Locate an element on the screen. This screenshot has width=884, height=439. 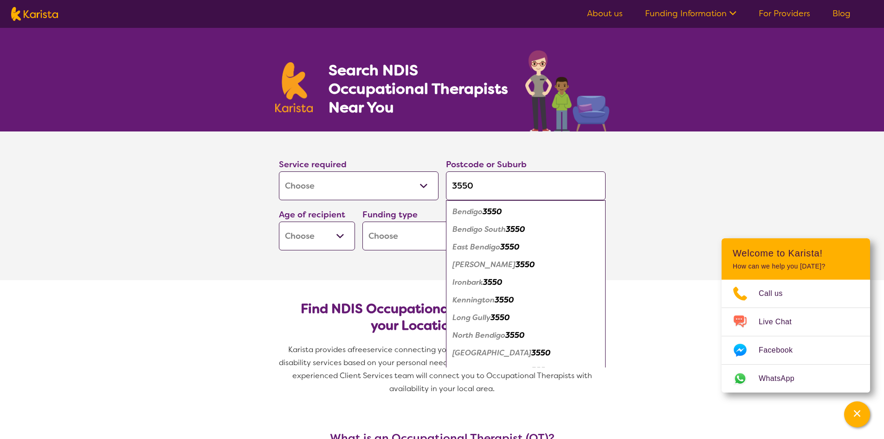
em: Bendigo is located at coordinates (467, 211).